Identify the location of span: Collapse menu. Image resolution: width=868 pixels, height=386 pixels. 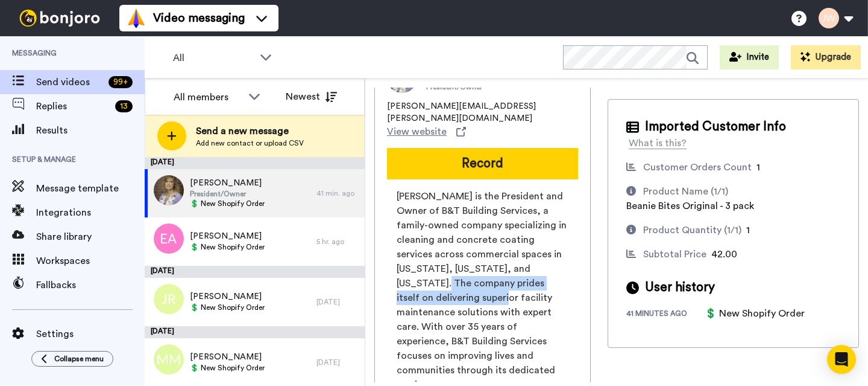
(79, 359).